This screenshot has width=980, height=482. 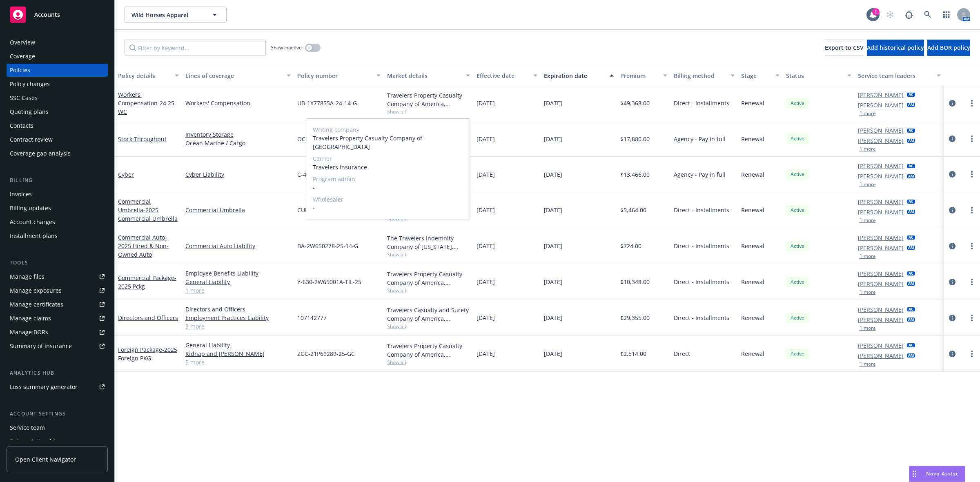 I want to click on div: Contract review, so click(x=31, y=139).